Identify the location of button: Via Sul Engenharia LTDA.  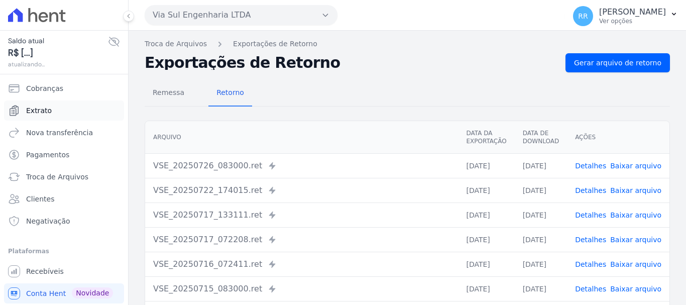
(241, 15).